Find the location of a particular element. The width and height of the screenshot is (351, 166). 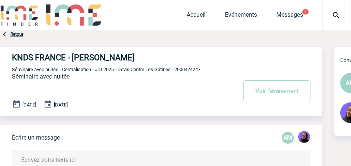

button: 1 is located at coordinates (305, 12).